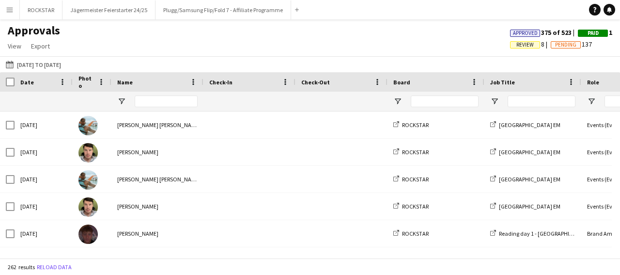 The image size is (620, 275). What do you see at coordinates (593, 33) in the screenshot?
I see `span: Paid` at bounding box center [593, 33].